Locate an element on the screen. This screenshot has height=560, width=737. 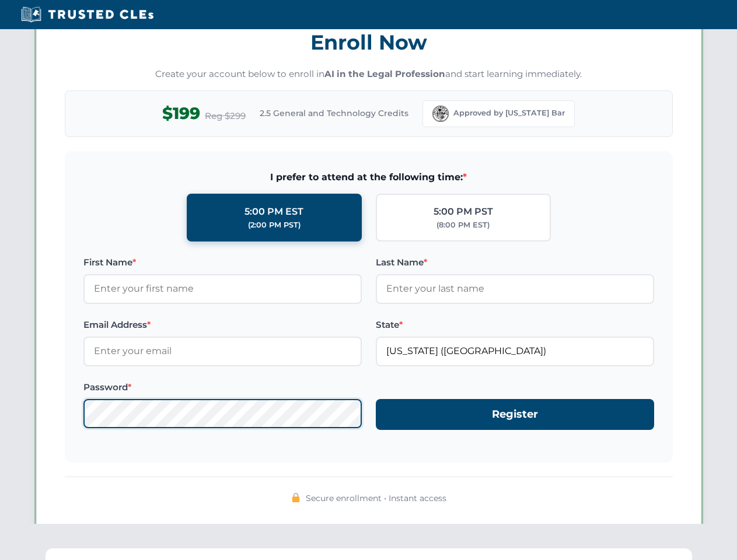
p: Create your account below to enroll in and start learning immediately. is located at coordinates (368, 74).